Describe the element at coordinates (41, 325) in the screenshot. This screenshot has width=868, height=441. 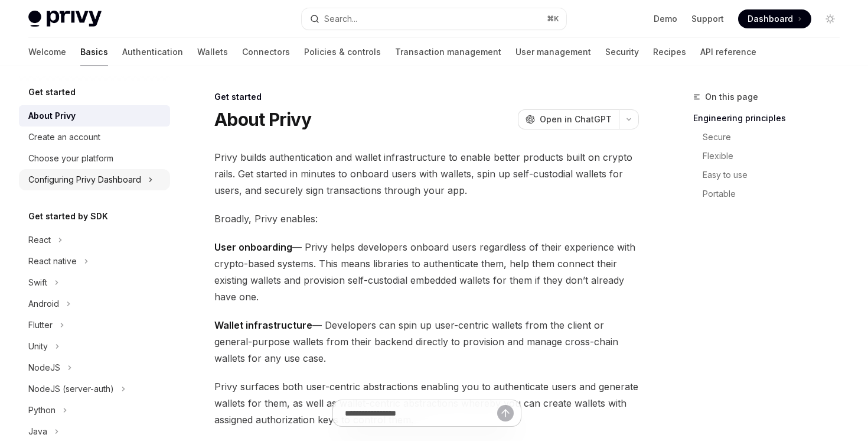
I see `div: Flutter` at that location.